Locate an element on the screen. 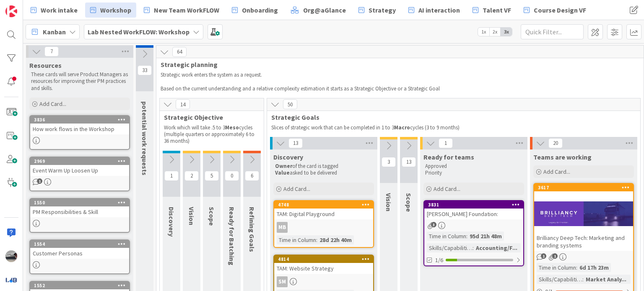  div: 2969Event Warm Up Loosen Up is located at coordinates (80, 167).